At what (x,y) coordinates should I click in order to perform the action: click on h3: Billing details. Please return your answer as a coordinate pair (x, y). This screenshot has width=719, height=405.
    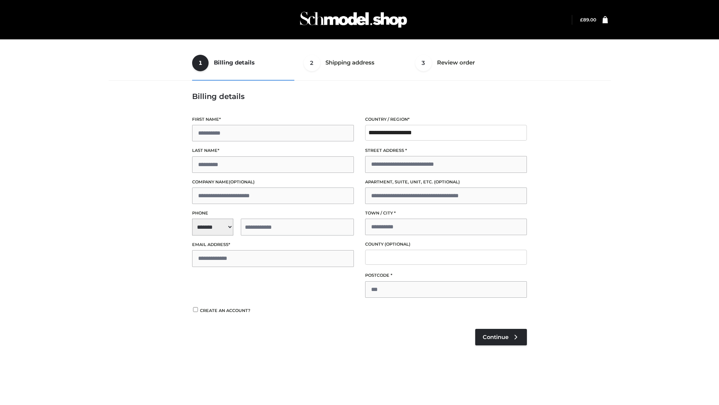
    Looking at the image, I should click on (360, 96).